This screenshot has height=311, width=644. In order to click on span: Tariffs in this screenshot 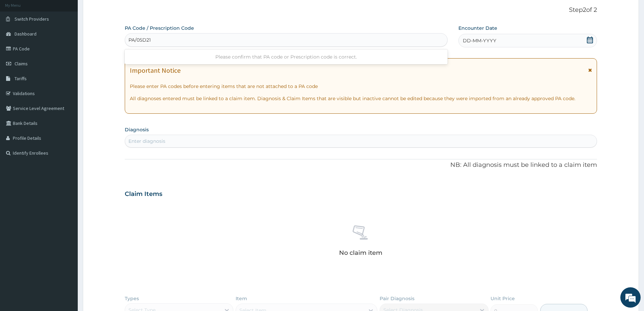, I will do `click(21, 78)`.